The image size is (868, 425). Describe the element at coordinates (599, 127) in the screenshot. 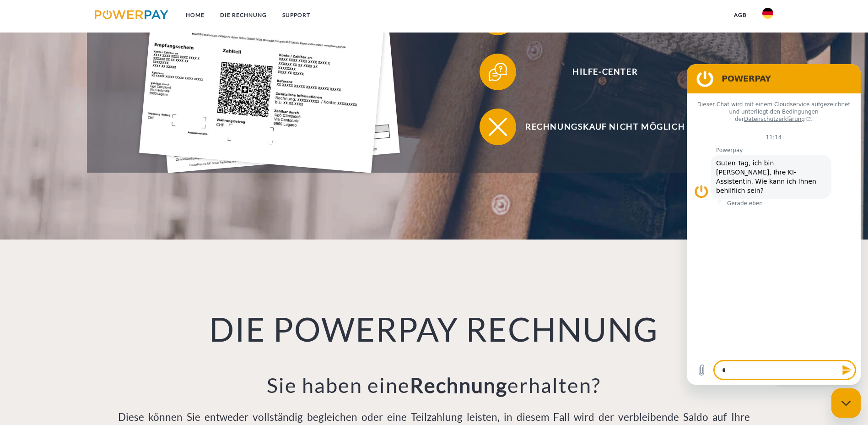

I see `button: Rechnungskauf nicht möglich` at that location.